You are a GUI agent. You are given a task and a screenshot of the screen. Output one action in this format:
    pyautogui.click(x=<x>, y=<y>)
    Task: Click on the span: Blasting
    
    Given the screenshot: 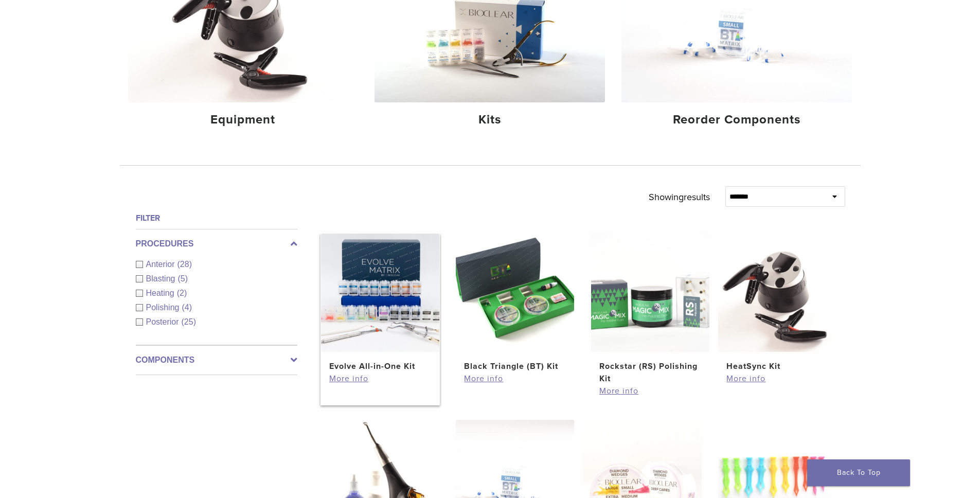 What is the action you would take?
    pyautogui.click(x=162, y=278)
    